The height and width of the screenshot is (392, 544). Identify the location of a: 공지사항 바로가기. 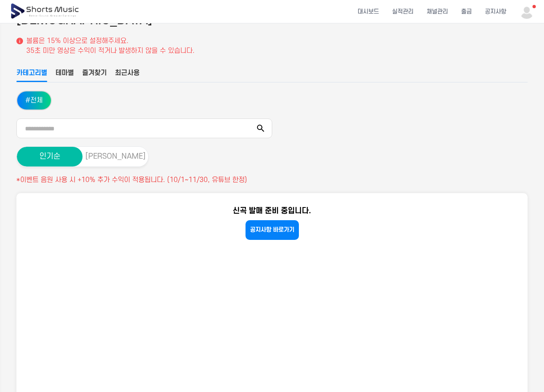
(272, 230).